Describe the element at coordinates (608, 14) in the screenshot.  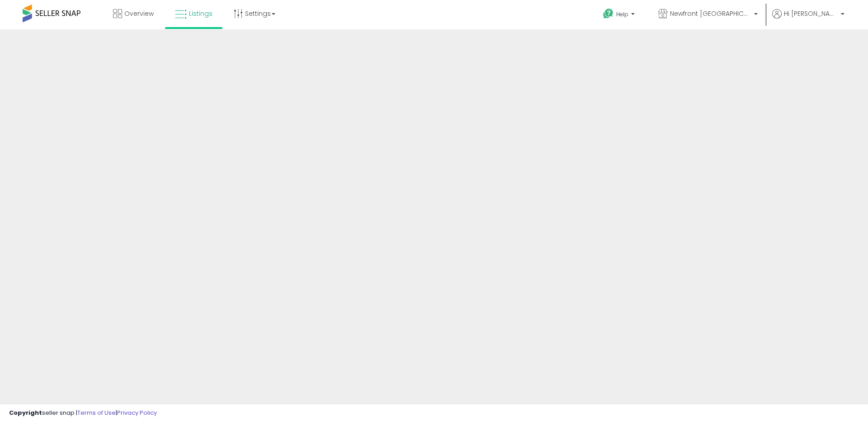
I see `i: Get Help` at that location.